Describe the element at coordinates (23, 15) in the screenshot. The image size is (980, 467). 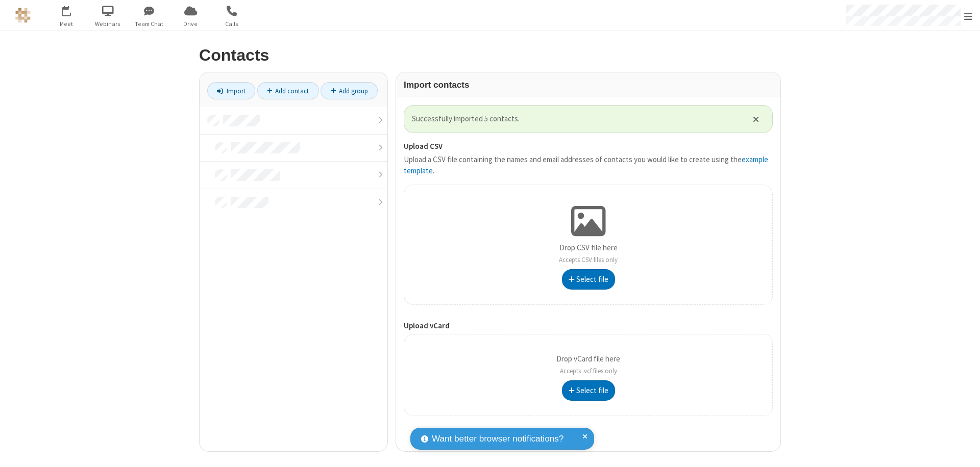
I see `img: QA Selenium DO NOT DELETE OR CHANGE` at that location.